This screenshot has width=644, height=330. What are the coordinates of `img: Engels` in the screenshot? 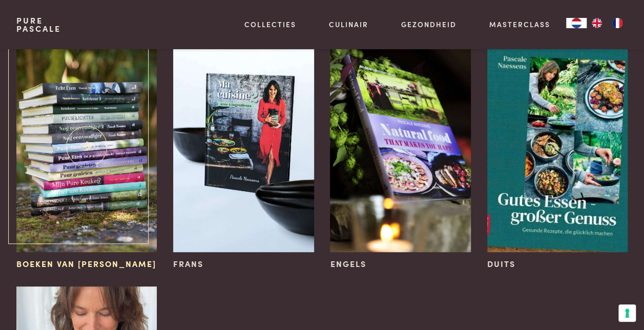 It's located at (400, 147).